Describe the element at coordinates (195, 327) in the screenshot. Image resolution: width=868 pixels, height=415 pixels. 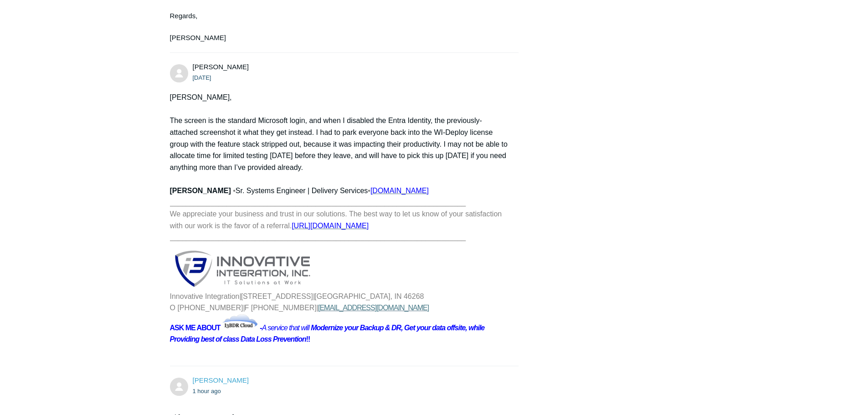
I see `span: ASK ME ABOUT` at that location.